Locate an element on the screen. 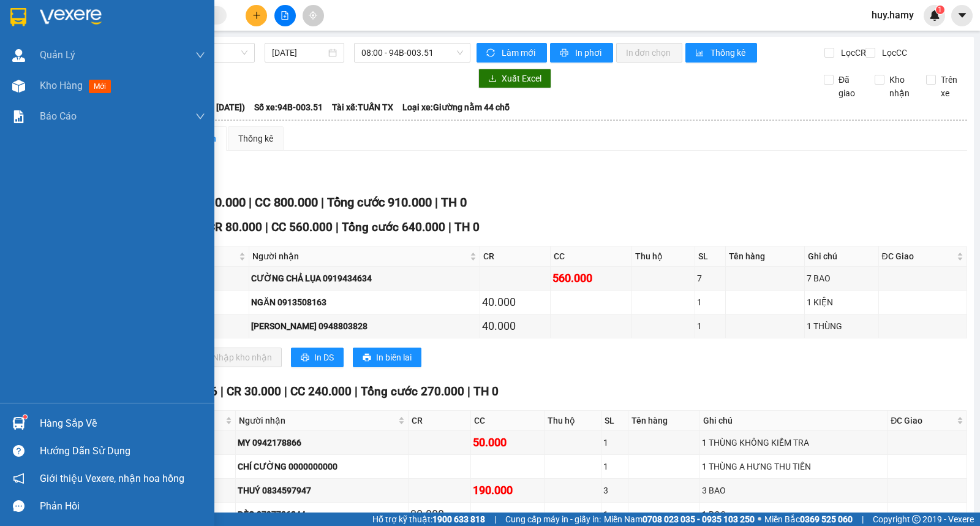 This screenshot has width=980, height=526. span: In biên lai is located at coordinates (394, 357).